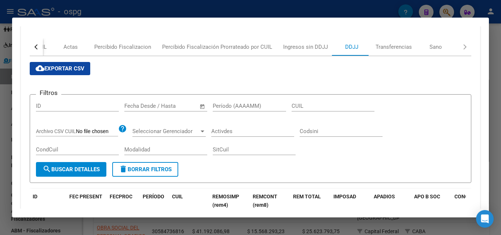  I want to click on span: CUIL, so click(178, 197).